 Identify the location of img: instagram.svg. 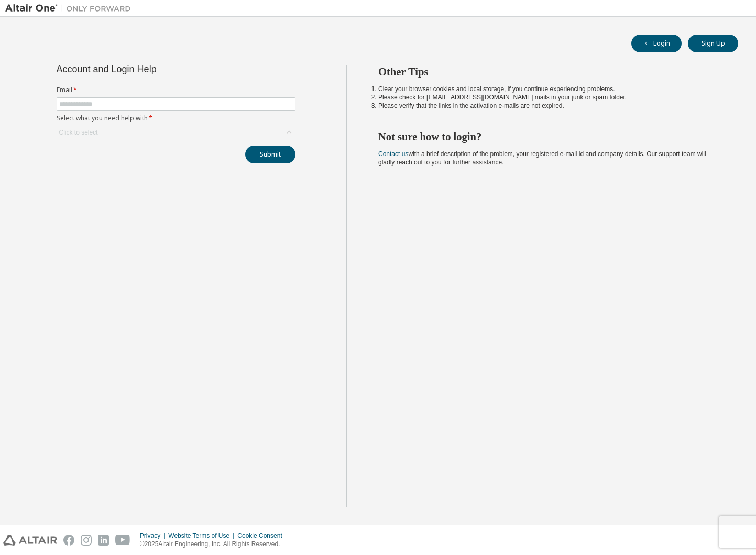
(86, 540).